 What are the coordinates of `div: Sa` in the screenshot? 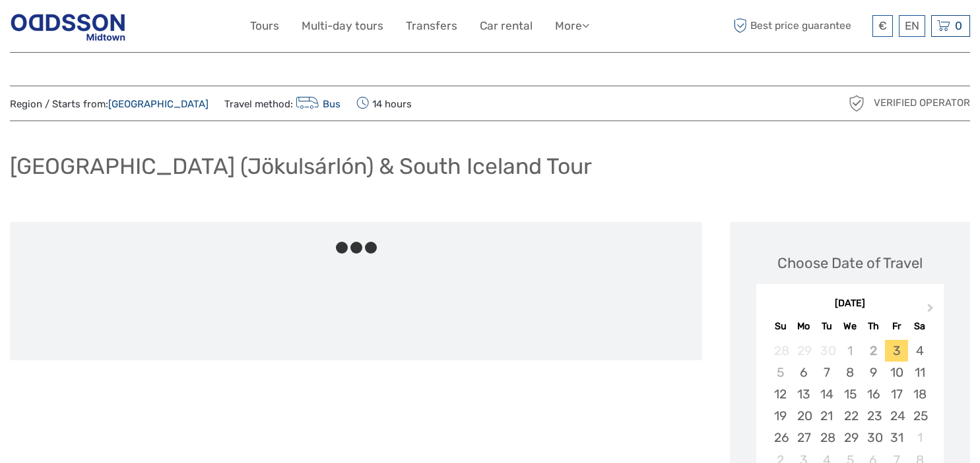 It's located at (919, 327).